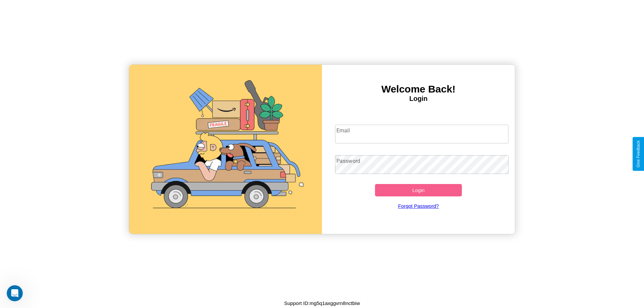 This screenshot has width=644, height=308. What do you see at coordinates (322, 303) in the screenshot?
I see `p: Support ID: mg5q1axggvrn8nctbiw` at bounding box center [322, 303].